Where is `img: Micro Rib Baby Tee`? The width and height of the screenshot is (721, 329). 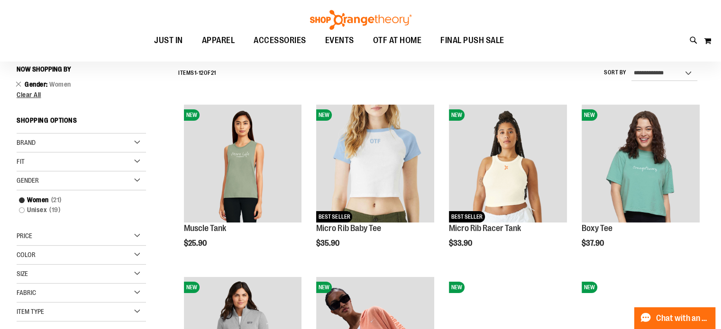 img: Micro Rib Baby Tee is located at coordinates (375, 164).